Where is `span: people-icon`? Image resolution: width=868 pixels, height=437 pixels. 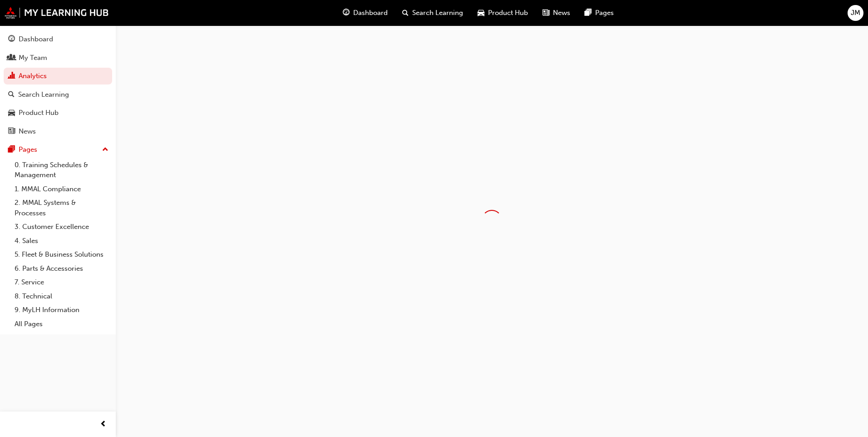
span: people-icon is located at coordinates (11, 58).